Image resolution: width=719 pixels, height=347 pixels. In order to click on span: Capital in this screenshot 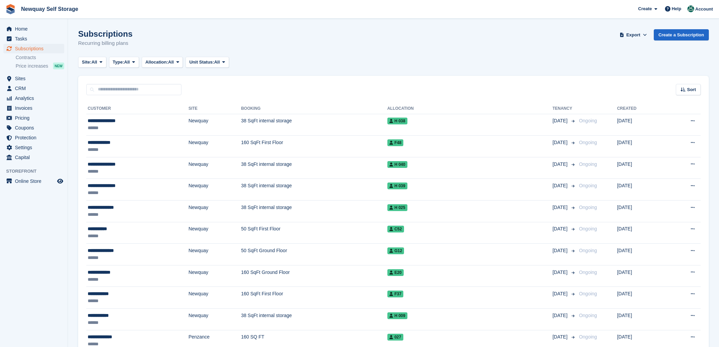, I will do `click(35, 157)`.